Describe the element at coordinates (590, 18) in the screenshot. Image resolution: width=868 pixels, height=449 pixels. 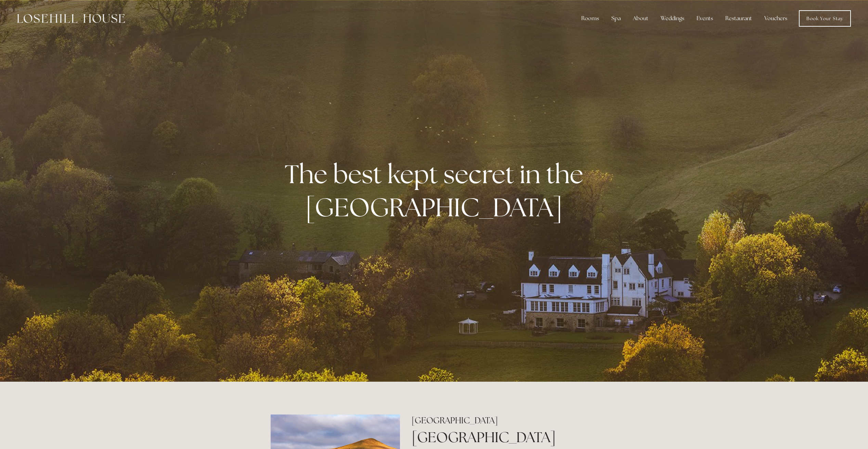
I see `div: Rooms` at that location.